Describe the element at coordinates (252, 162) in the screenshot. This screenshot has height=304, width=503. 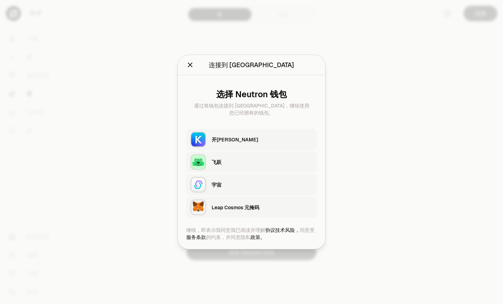
I see `button: 飞跃飞跃` at that location.